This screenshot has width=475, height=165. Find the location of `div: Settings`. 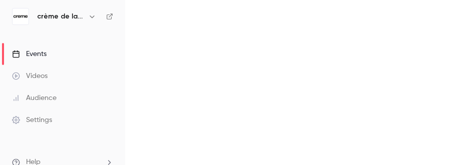

div: Settings is located at coordinates (32, 120).